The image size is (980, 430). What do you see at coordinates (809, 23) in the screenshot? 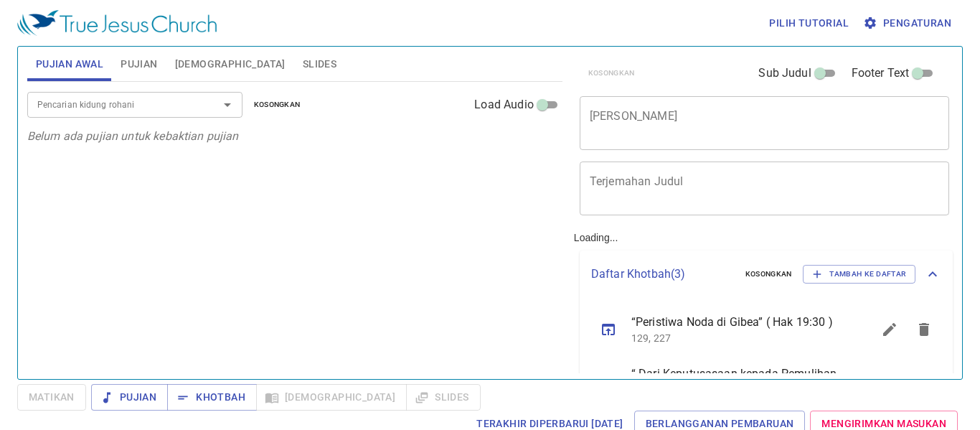
I see `span: Pilih tutorial` at bounding box center [809, 23].